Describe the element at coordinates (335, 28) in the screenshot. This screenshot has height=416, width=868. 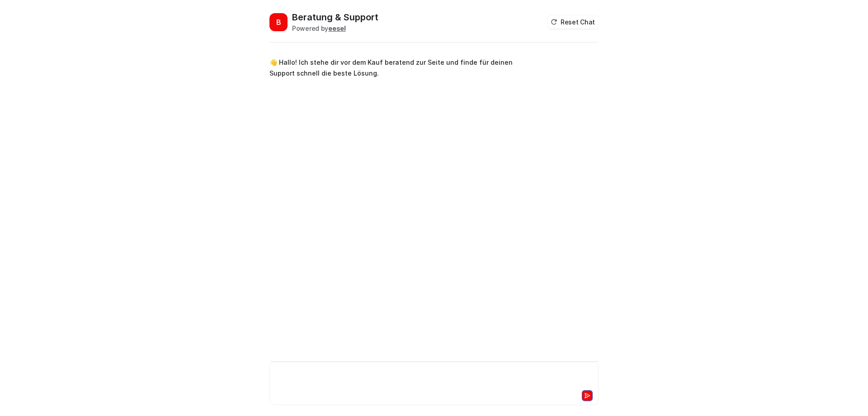
I see `div: Powered by` at that location.